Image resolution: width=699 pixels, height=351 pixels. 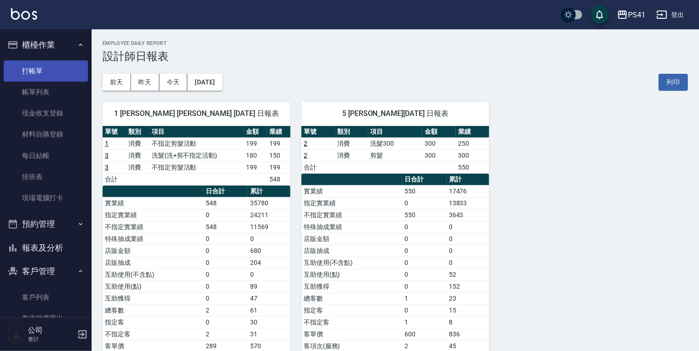 I want to click on td: 剪髮, so click(x=395, y=155).